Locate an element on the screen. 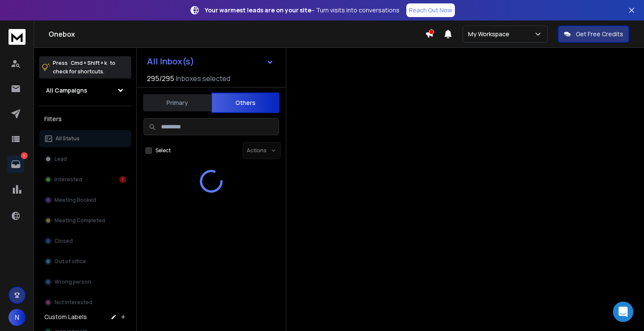 The image size is (644, 331). p: Get Free Credits is located at coordinates (599, 34).